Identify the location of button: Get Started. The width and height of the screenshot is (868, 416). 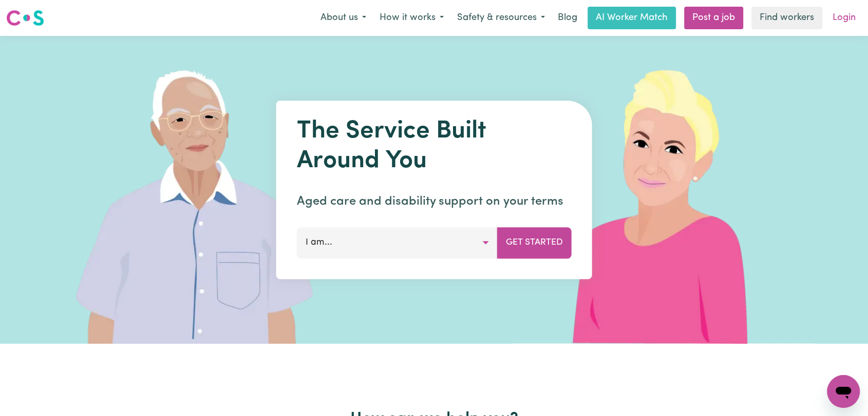
(534, 243).